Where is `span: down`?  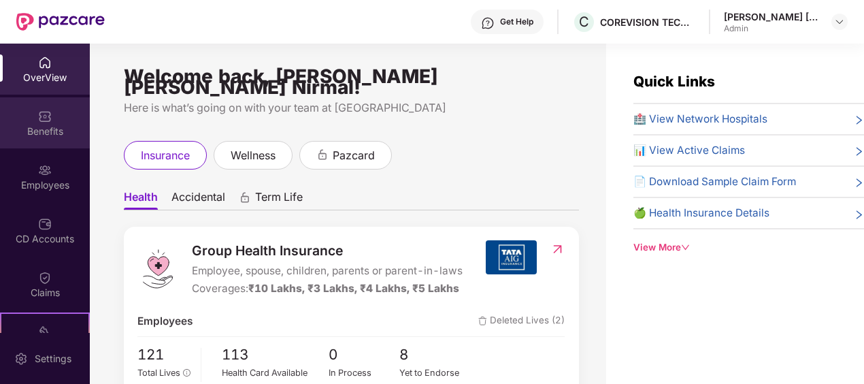
span: down is located at coordinates (685, 247).